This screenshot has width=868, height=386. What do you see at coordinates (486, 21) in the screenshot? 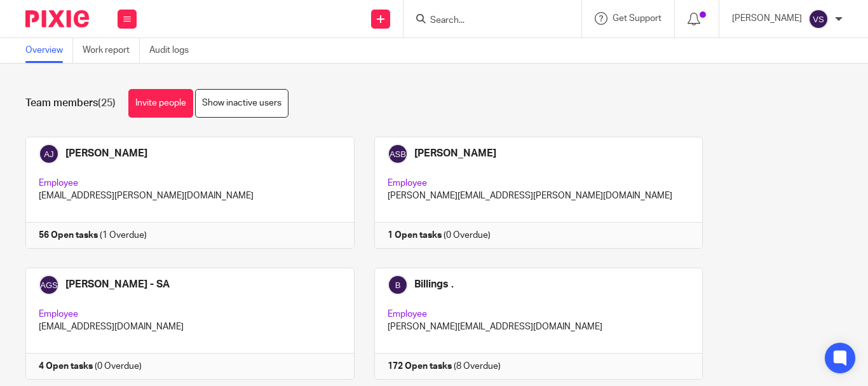
I see `input: Search` at bounding box center [486, 21].